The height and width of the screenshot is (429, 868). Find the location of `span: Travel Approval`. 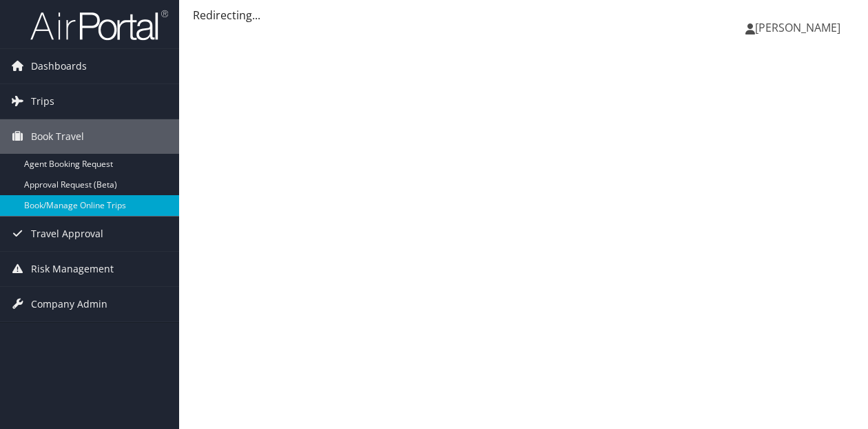

span: Travel Approval is located at coordinates (67, 234).